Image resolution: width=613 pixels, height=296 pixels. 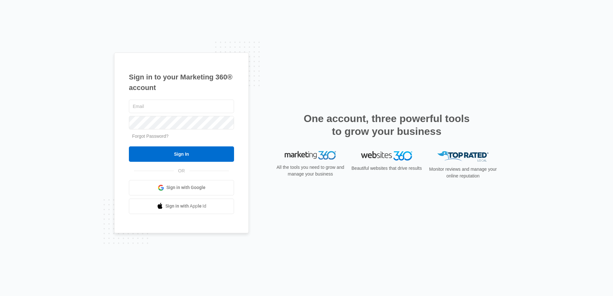 I want to click on img: Websites 360, so click(x=387, y=156).